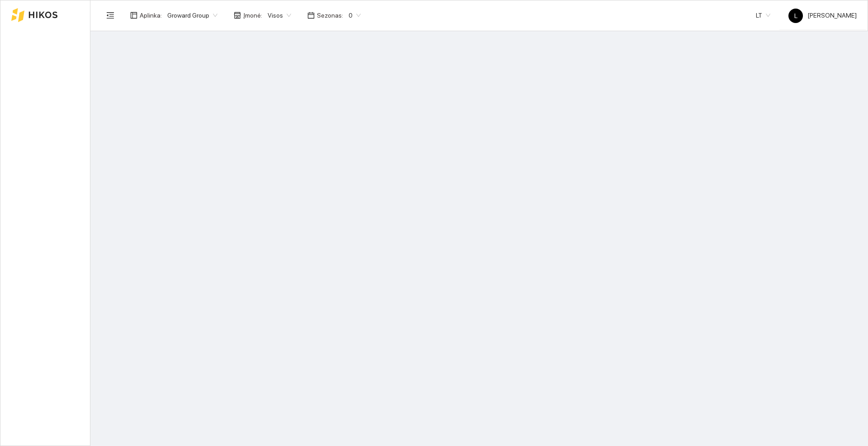 Image resolution: width=868 pixels, height=446 pixels. I want to click on span: calendar, so click(311, 15).